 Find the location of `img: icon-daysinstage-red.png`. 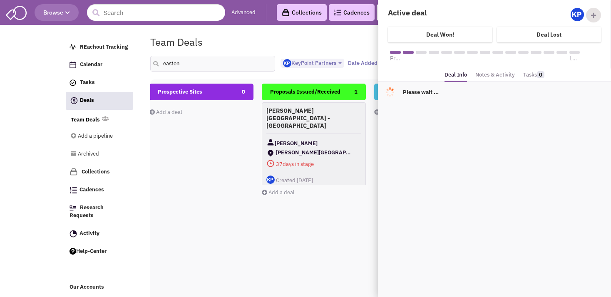

img: icon-daysinstage-red.png is located at coordinates (270, 164).